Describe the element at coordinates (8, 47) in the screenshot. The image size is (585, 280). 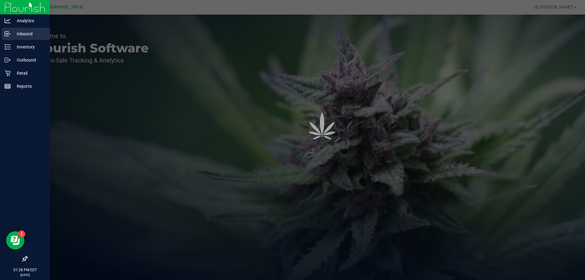
I see `inline-svg: Inventory` at that location.